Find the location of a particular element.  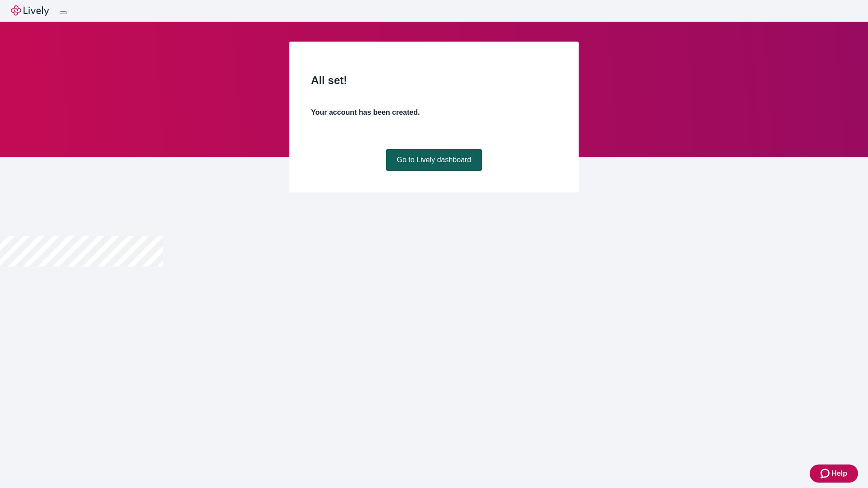

span: Help is located at coordinates (839, 474).